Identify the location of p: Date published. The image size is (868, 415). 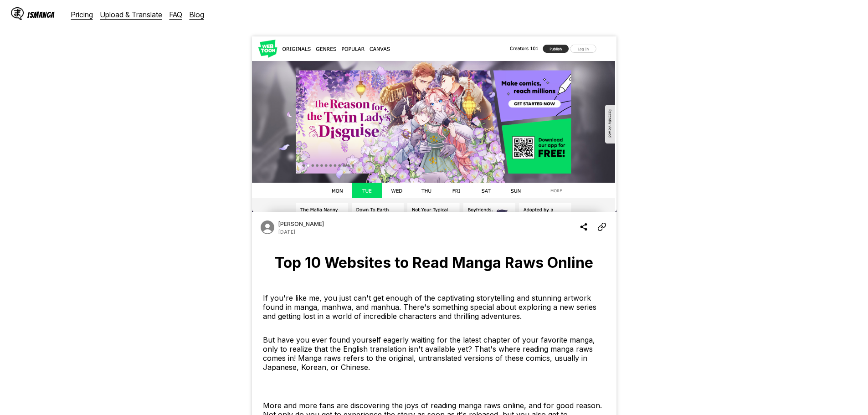
(287, 232).